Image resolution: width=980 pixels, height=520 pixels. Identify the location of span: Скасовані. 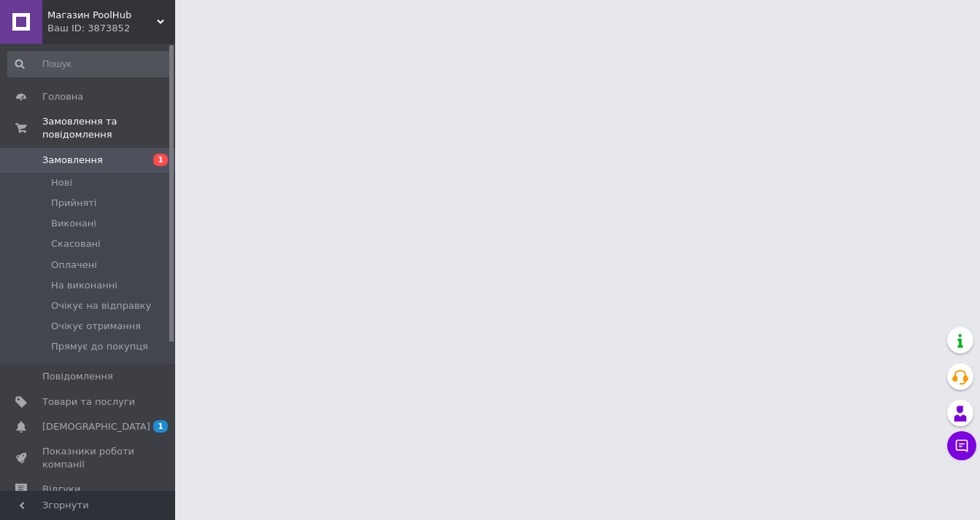
(76, 244).